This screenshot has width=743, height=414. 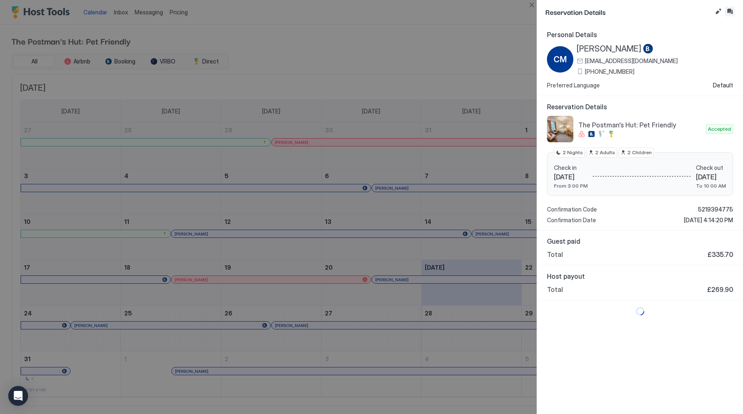 I want to click on span: CM, so click(x=560, y=59).